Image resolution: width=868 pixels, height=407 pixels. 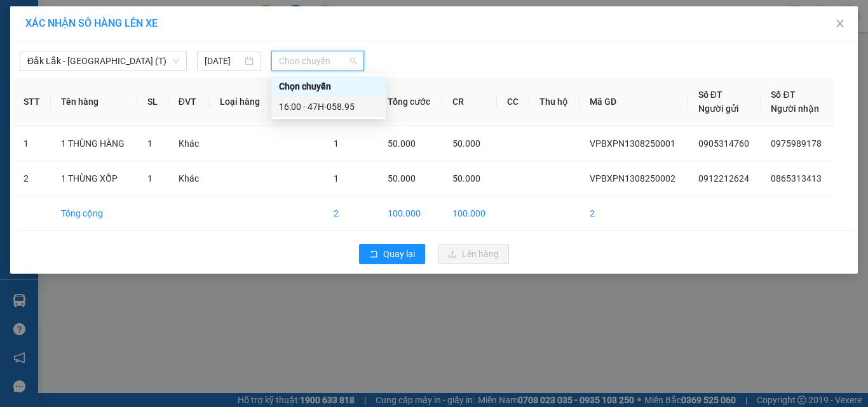 What do you see at coordinates (840, 24) in the screenshot?
I see `button: Close` at bounding box center [840, 24].